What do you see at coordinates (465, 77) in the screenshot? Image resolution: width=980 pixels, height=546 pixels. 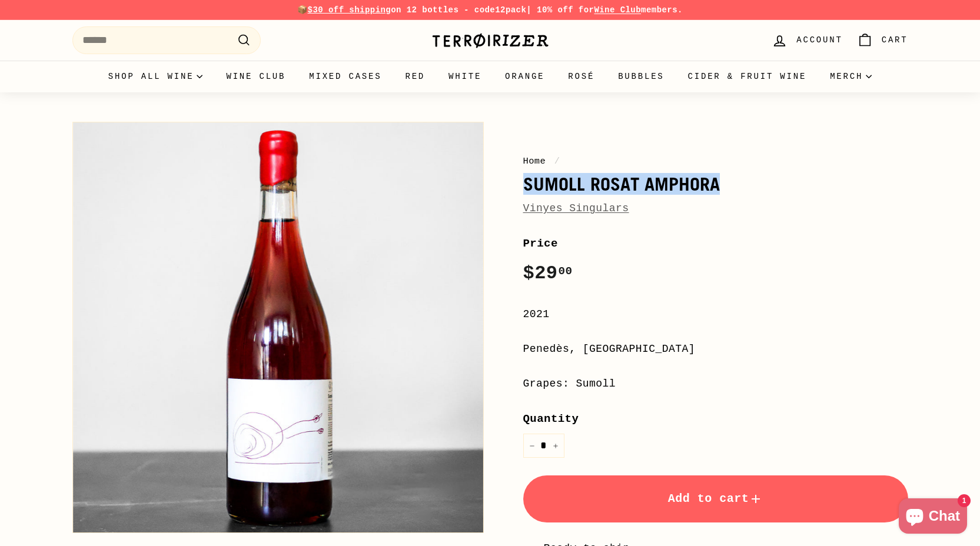 I see `a: White` at bounding box center [465, 77].